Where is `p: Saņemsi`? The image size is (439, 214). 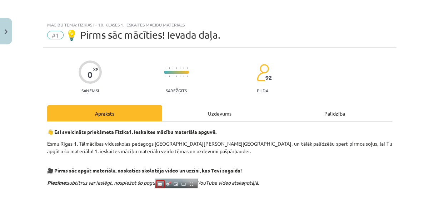 p: Saņemsi is located at coordinates (90, 90).